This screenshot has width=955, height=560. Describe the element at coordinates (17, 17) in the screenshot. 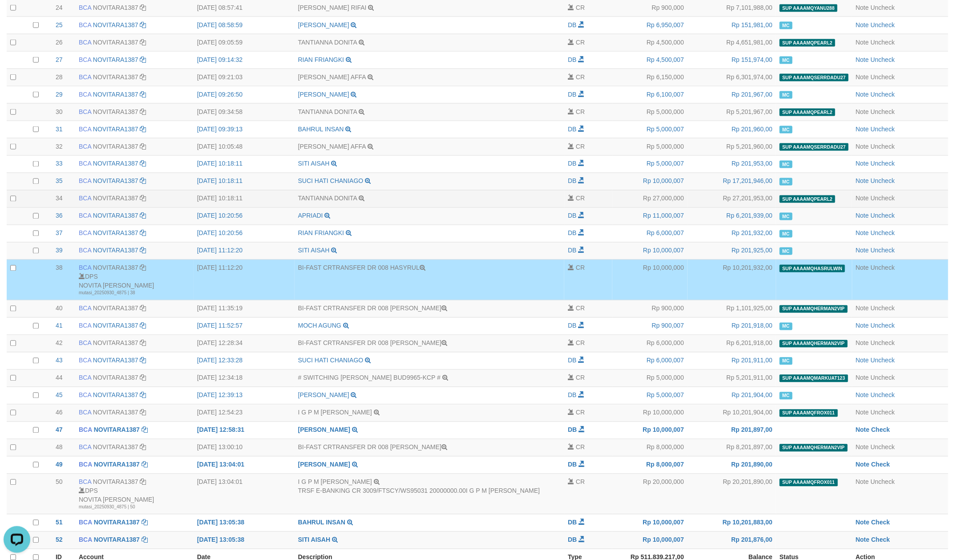

I see `button: Open LiveChat chat widget` at that location.